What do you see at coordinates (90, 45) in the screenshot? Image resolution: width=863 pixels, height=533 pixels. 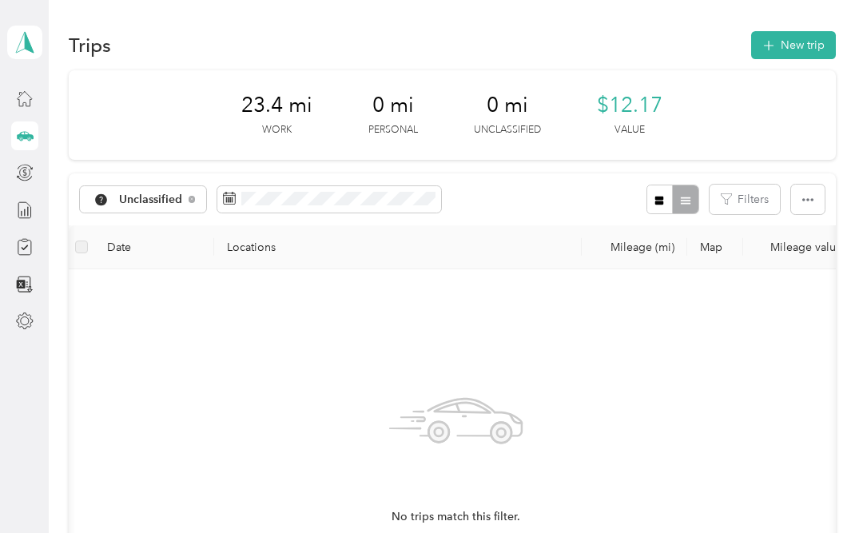 I see `h1: Trips` at bounding box center [90, 45].